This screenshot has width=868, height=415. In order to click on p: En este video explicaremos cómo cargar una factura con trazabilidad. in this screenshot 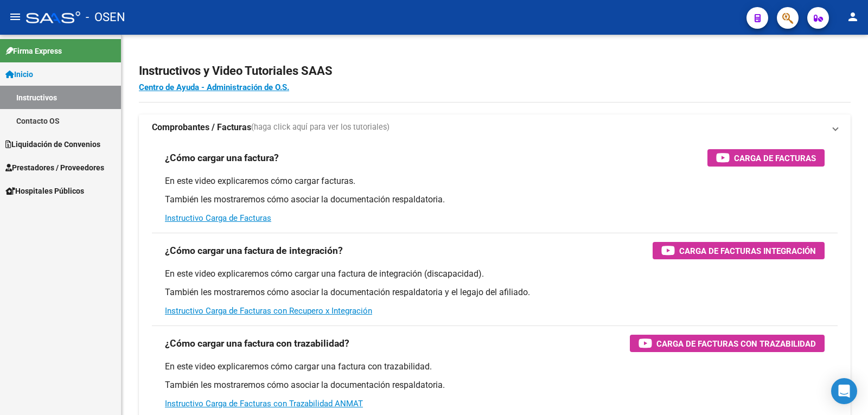, I will do `click(494, 367)`.